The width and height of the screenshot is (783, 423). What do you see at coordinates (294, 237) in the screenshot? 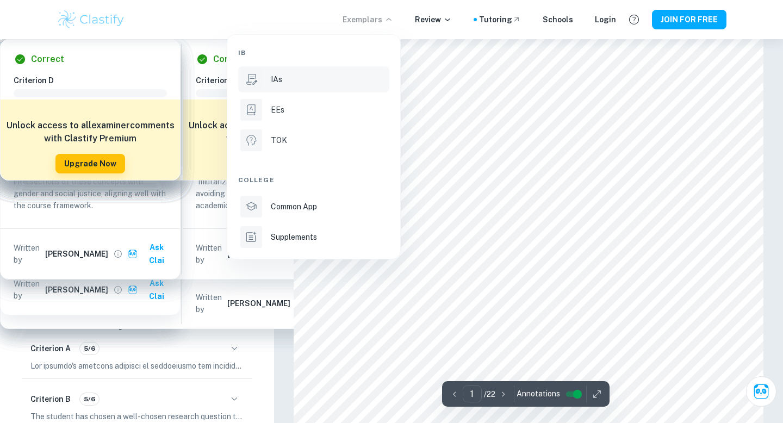
I see `p: Supplements` at bounding box center [294, 237].